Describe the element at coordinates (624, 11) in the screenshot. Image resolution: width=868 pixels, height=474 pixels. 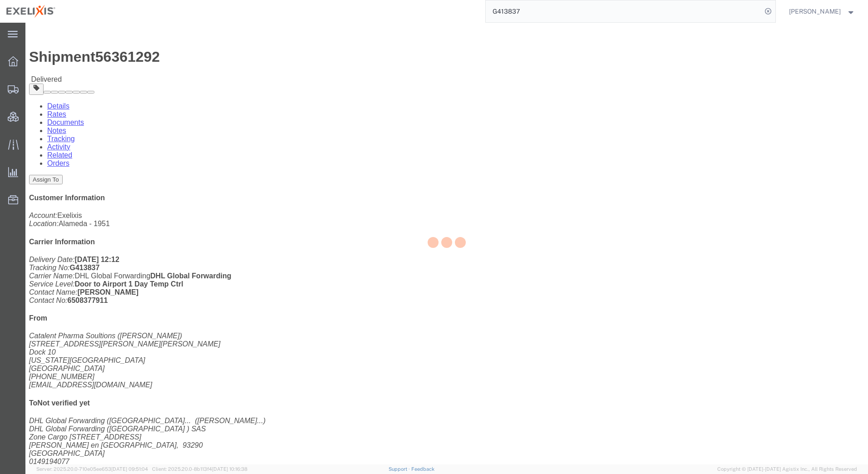
I see `input: Search for shipment number, reference number` at that location.